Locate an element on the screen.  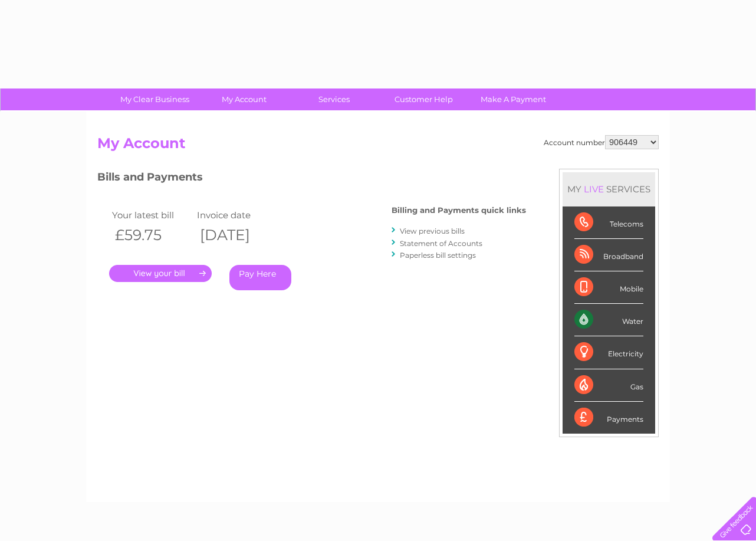
div: Payments is located at coordinates (609, 418).